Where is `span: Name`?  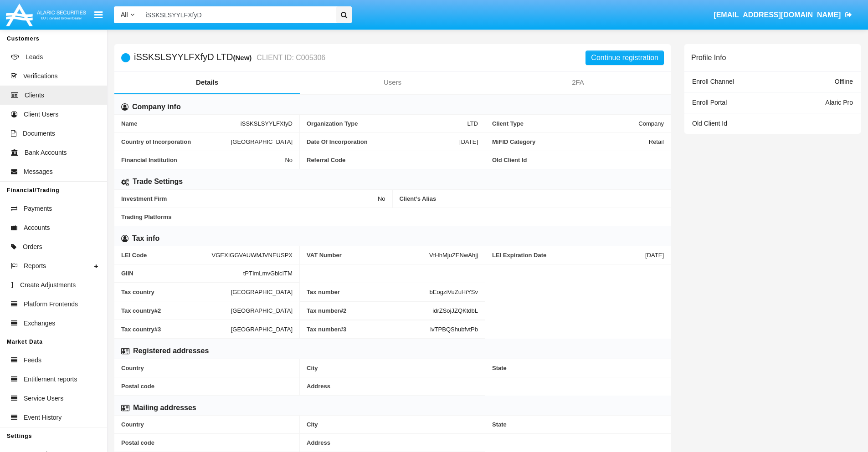 span: Name is located at coordinates (181, 123).